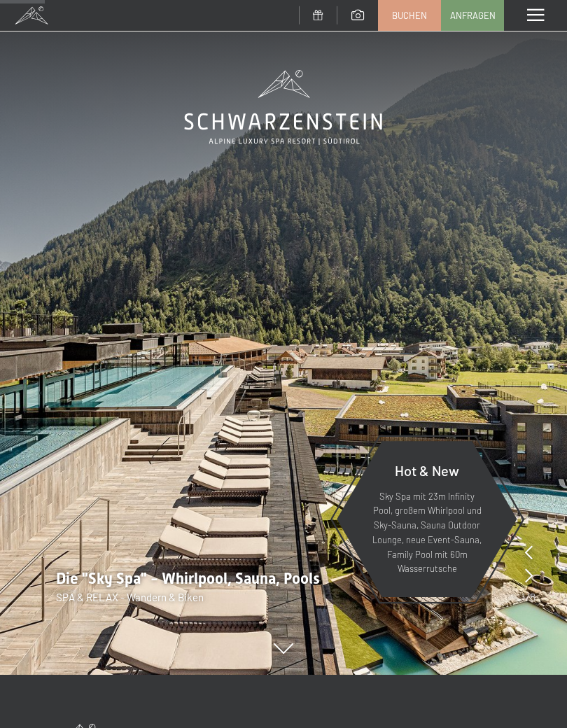 This screenshot has height=728, width=567. Describe the element at coordinates (524, 597) in the screenshot. I see `span: 1` at that location.